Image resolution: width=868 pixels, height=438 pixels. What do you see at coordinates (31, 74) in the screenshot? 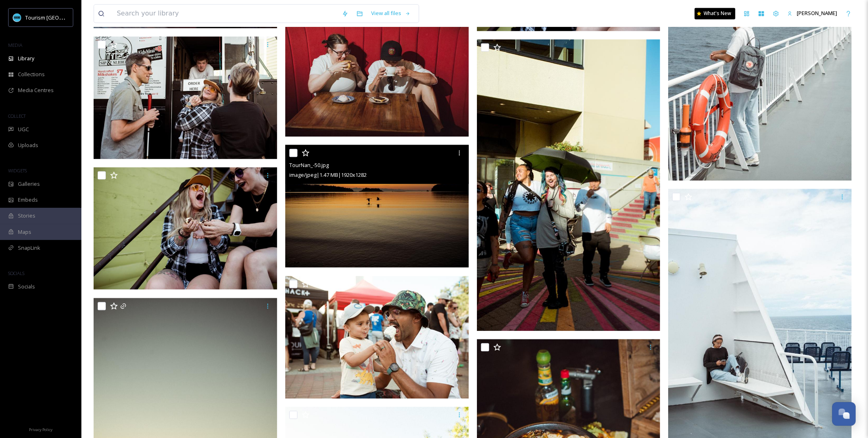
I see `span: Collections` at bounding box center [31, 74].